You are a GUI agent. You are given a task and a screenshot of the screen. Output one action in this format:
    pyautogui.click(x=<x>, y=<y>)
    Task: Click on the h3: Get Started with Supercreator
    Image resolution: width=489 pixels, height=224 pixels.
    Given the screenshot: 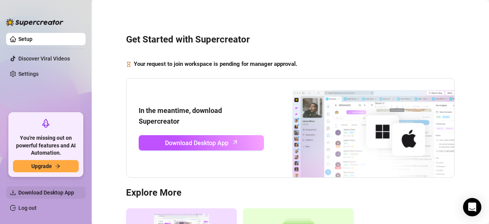 What is the action you would take?
    pyautogui.click(x=291, y=40)
    